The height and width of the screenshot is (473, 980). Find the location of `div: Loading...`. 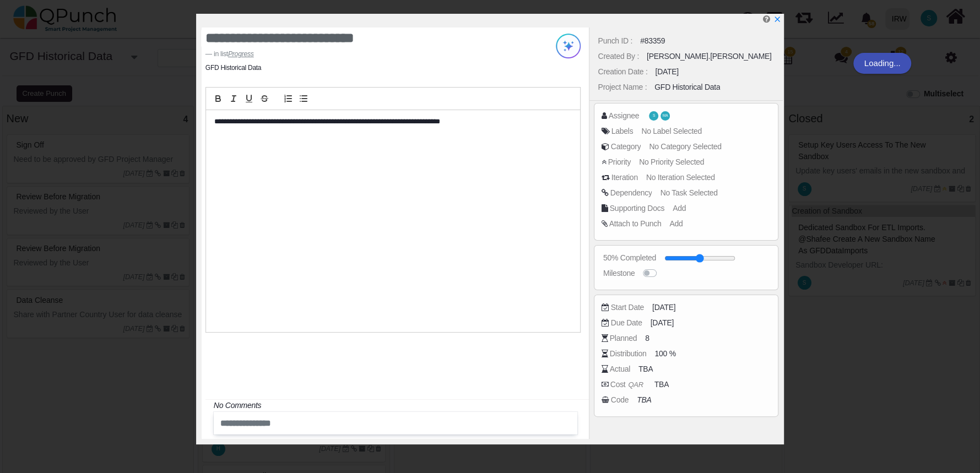

div: Loading... is located at coordinates (883, 64).